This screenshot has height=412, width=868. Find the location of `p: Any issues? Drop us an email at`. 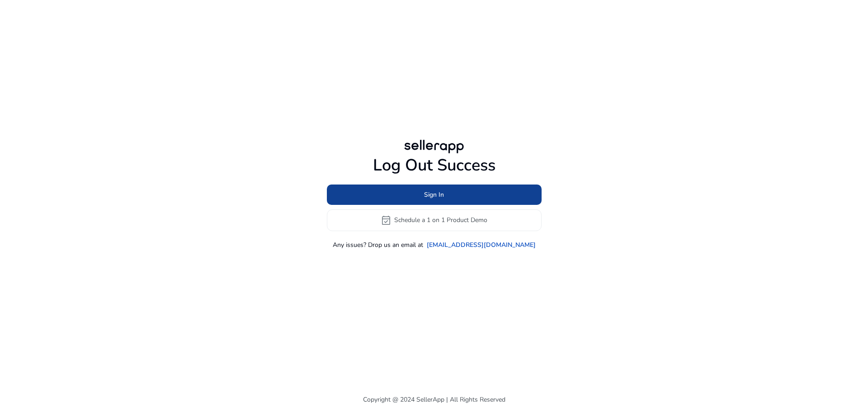

p: Any issues? Drop us an email at is located at coordinates (378, 245).